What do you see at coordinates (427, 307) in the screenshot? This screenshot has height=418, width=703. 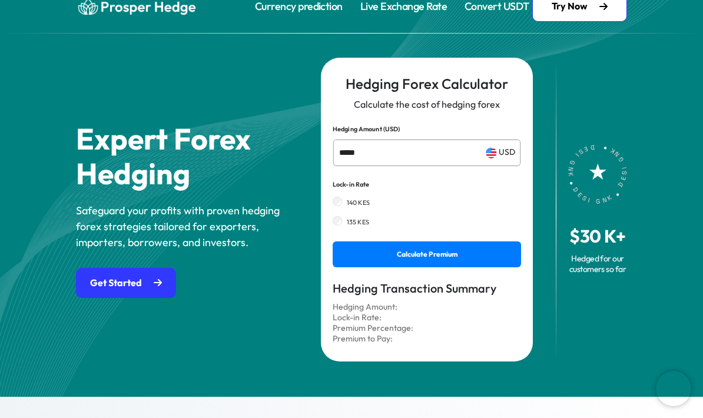 I see `p: Hedging Amount:` at bounding box center [427, 307].